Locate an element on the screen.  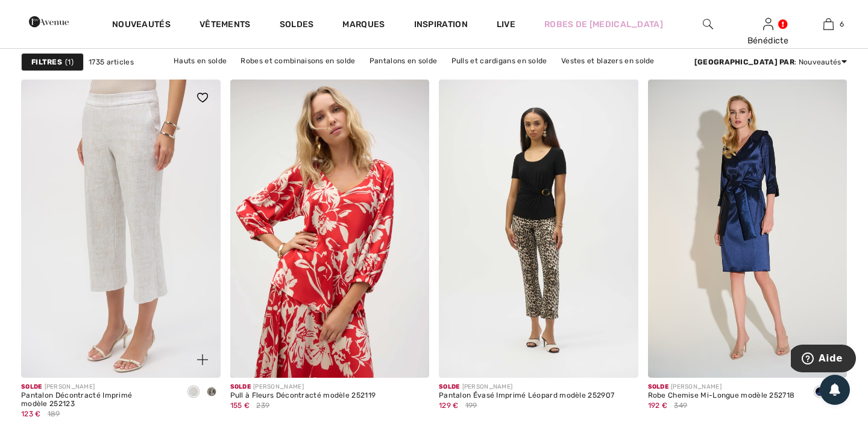
span: 155 € is located at coordinates (240, 405).